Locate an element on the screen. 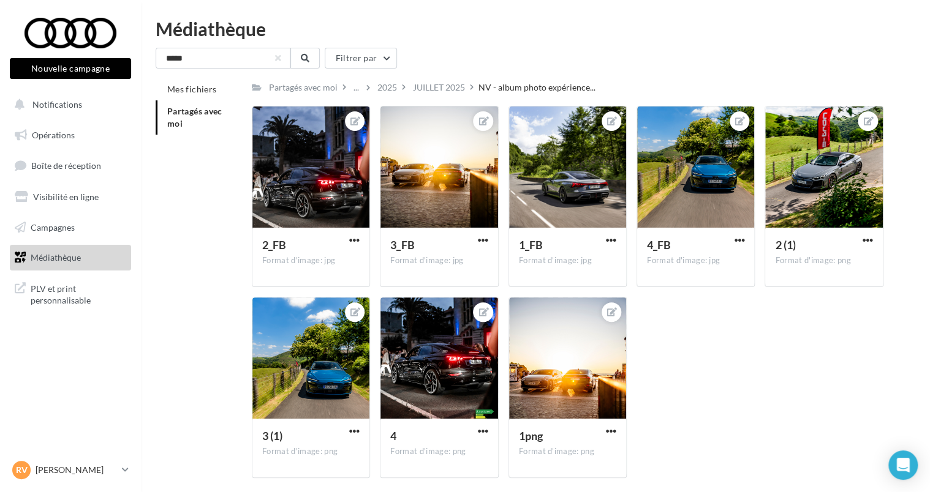 The width and height of the screenshot is (930, 492). span: 4_FB is located at coordinates (658, 245).